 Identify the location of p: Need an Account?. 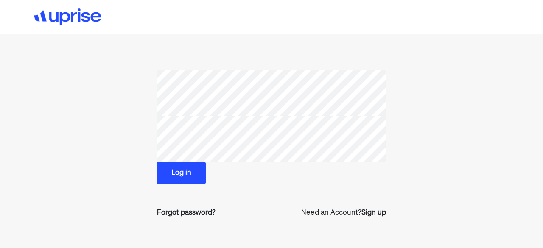
(344, 213).